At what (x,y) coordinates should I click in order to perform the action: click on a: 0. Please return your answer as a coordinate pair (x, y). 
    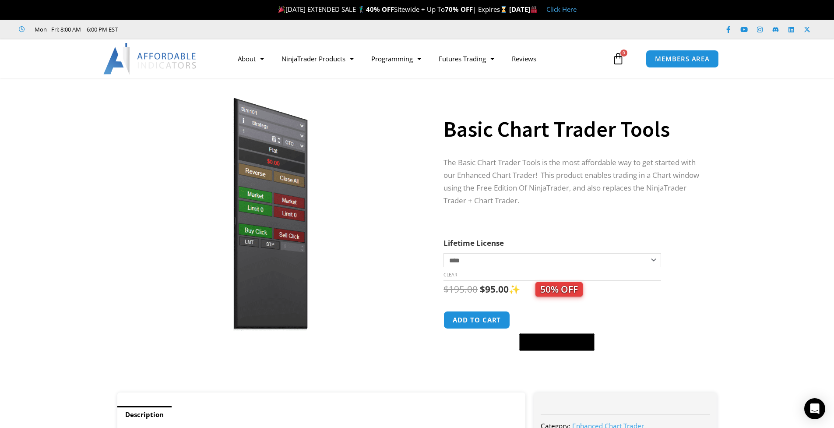
    Looking at the image, I should click on (618, 59).